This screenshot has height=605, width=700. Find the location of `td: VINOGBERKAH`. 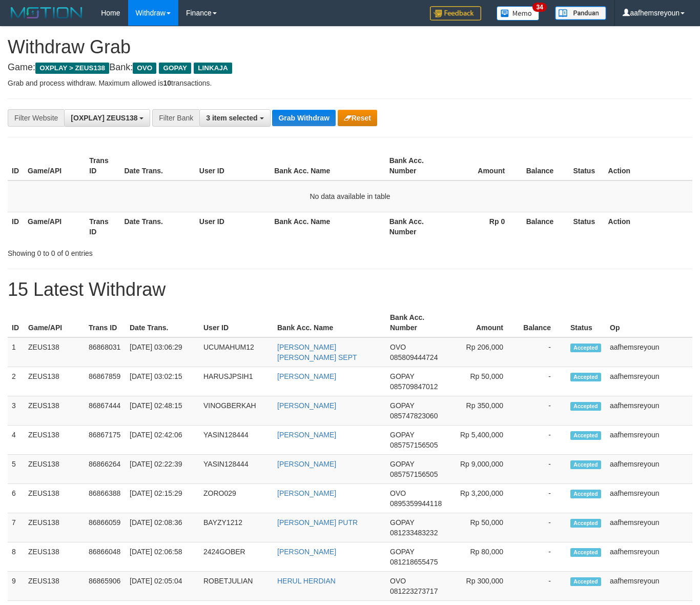

td: VINOGBERKAH is located at coordinates (237, 411).